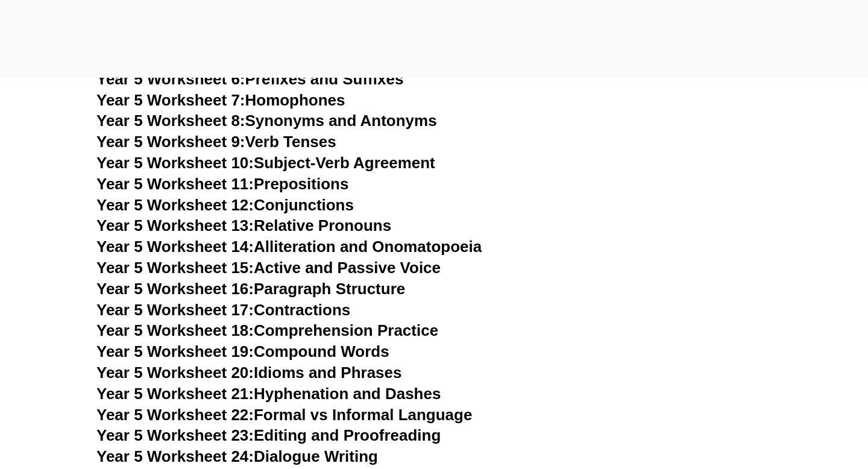 This screenshot has height=469, width=868. Describe the element at coordinates (175, 414) in the screenshot. I see `span: Year 5 Worksheet 22:` at that location.